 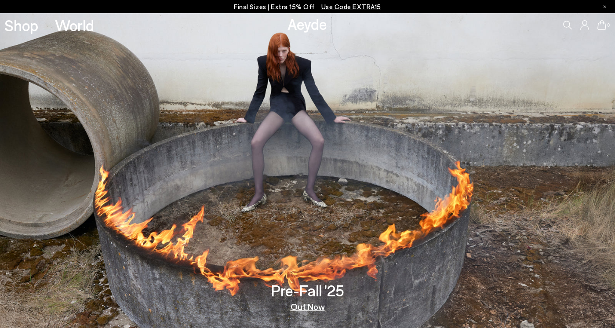 What do you see at coordinates (307, 7) in the screenshot?
I see `p: Final Sizes | Extra 15% Off` at bounding box center [307, 7].